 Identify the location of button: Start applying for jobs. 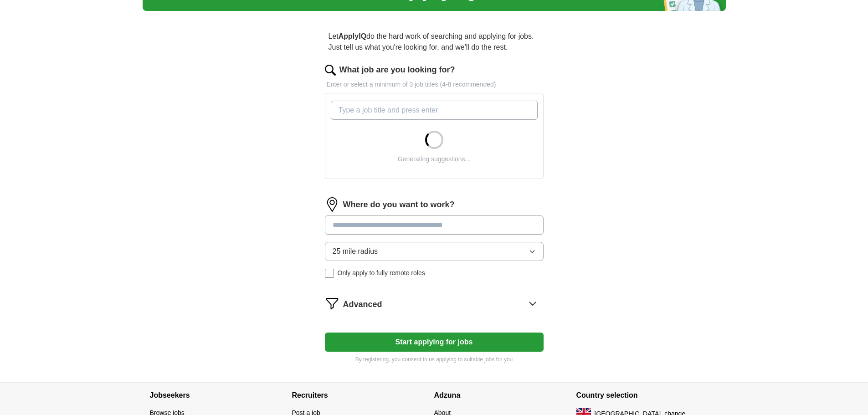
(434, 342).